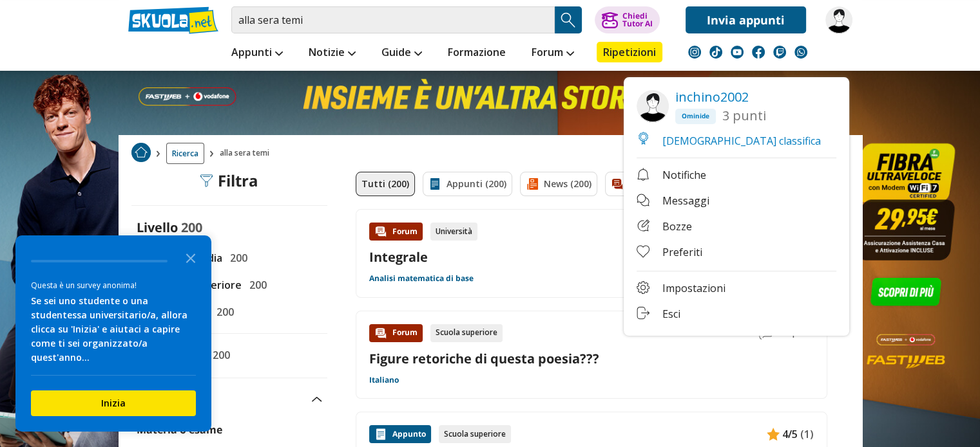 This screenshot has height=447, width=980. Describe the element at coordinates (114, 333) in the screenshot. I see `div: Survey` at that location.